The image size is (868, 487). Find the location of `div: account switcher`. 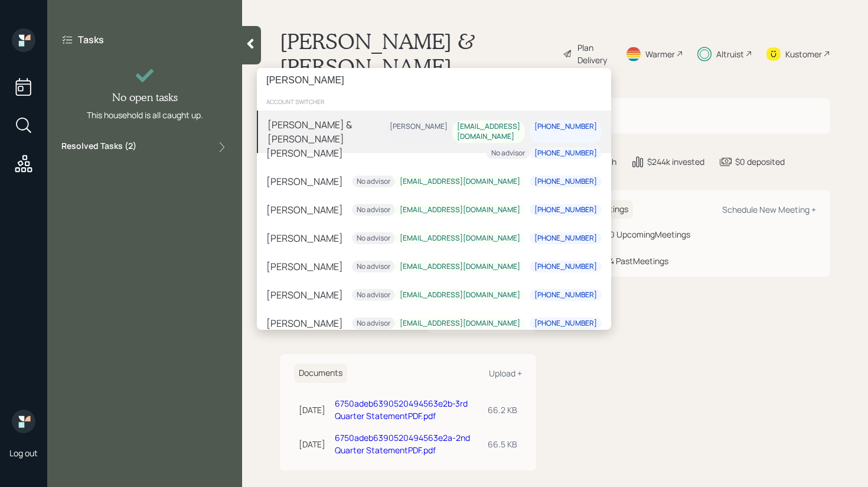

div: account switcher is located at coordinates (434, 102).